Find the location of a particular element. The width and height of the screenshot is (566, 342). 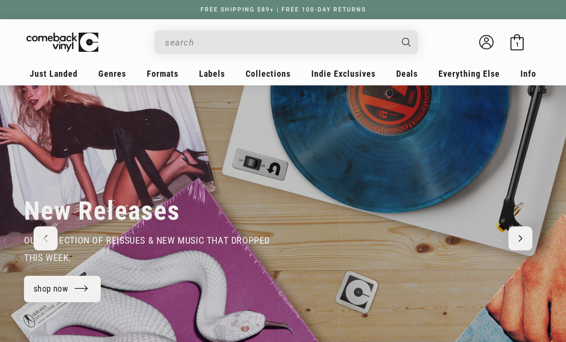

div: Search is located at coordinates (287, 42).